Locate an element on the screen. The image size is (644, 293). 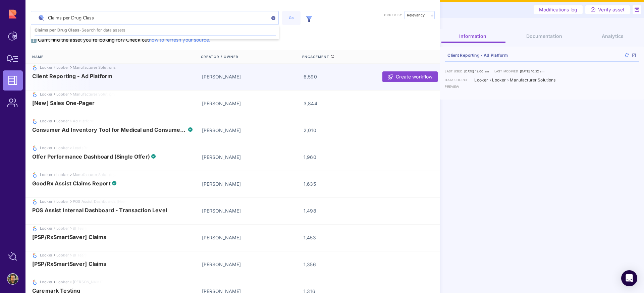
span: Create workflow is located at coordinates (414, 77).